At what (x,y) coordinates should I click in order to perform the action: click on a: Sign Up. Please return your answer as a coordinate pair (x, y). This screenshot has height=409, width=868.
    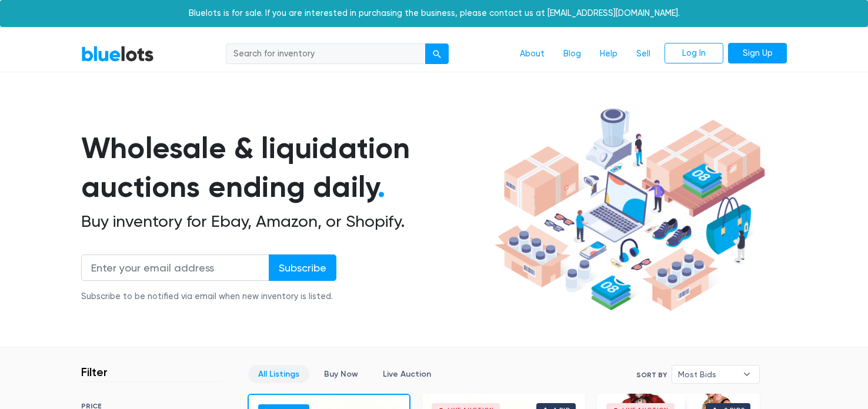
    Looking at the image, I should click on (758, 53).